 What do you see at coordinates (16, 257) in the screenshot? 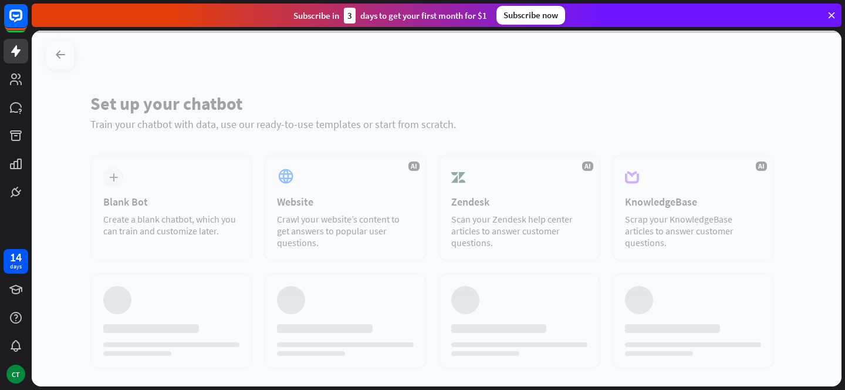
I see `div: 14` at bounding box center [16, 257].